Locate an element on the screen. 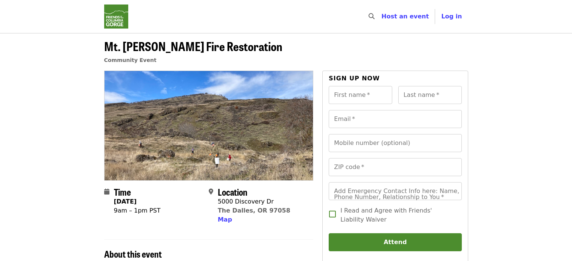  input: Mobile number (optional) is located at coordinates (395, 143).